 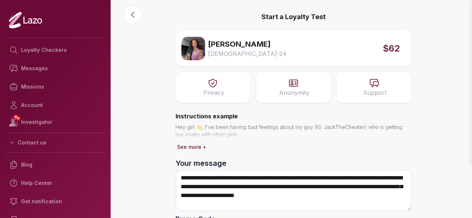 What do you see at coordinates (55, 143) in the screenshot?
I see `button: Contact us` at bounding box center [55, 143].